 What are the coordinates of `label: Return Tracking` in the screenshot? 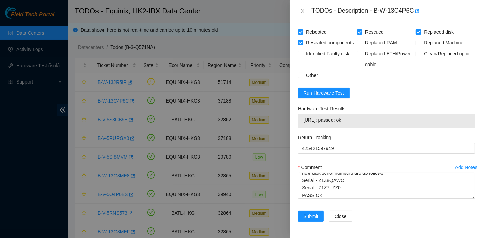 It's located at (317, 138).